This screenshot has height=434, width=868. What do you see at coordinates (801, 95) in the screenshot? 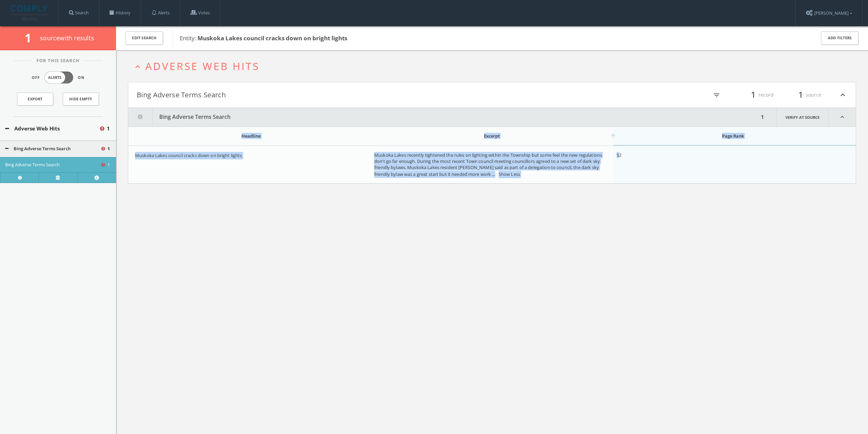
I see `div: source` at bounding box center [801, 95].